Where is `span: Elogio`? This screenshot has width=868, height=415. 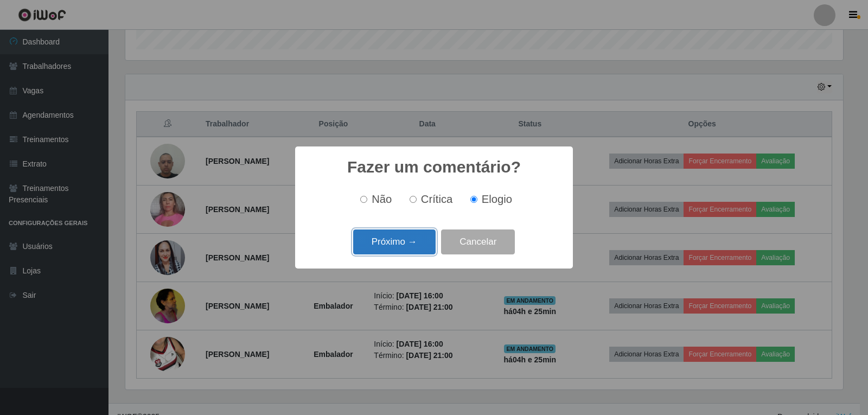
span: Elogio is located at coordinates (497, 199).